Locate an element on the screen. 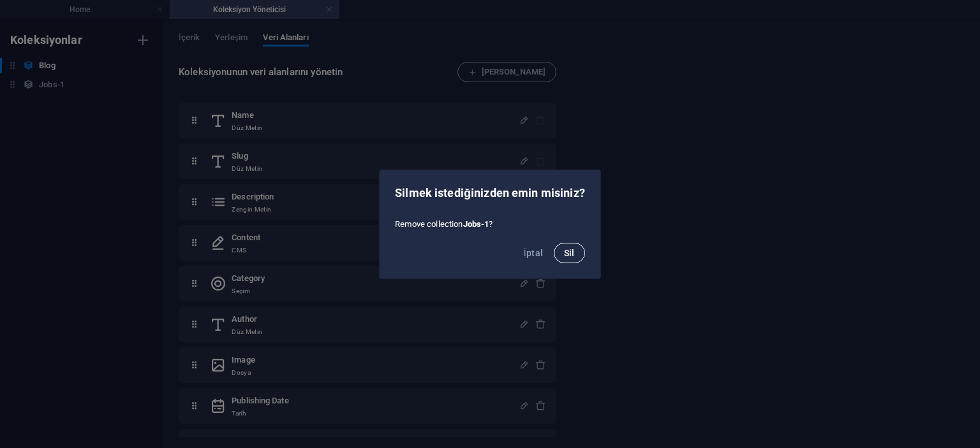 The height and width of the screenshot is (448, 980). button: Sil is located at coordinates (569, 253).